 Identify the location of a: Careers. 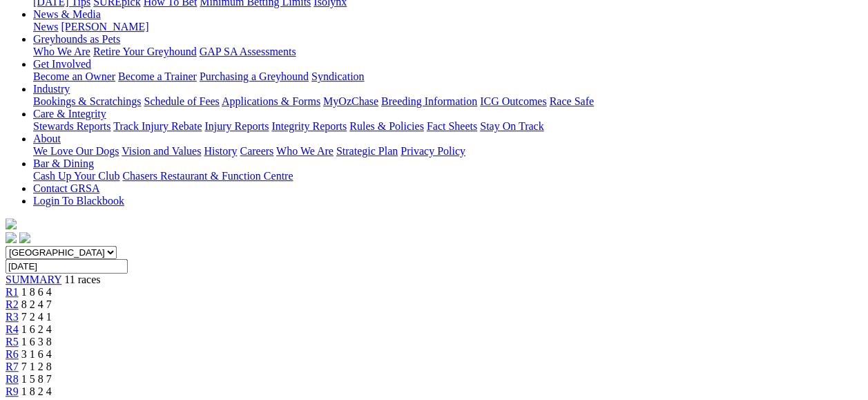
(256, 151).